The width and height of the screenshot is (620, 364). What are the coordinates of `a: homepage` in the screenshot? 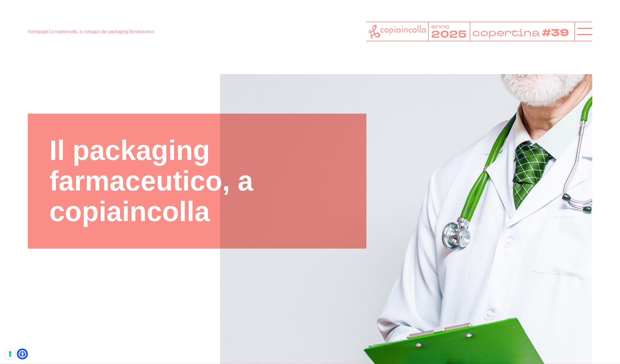 It's located at (38, 32).